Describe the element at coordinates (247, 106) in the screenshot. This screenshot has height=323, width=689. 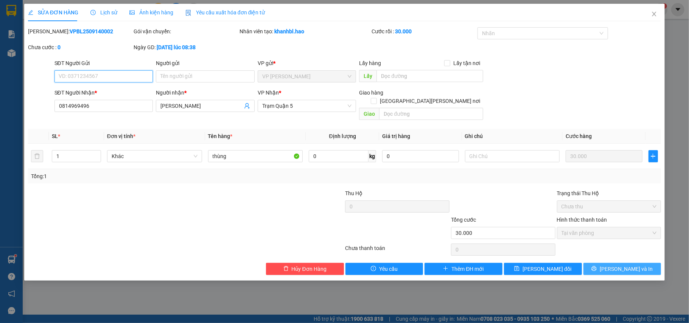
I see `span: user-add` at that location.